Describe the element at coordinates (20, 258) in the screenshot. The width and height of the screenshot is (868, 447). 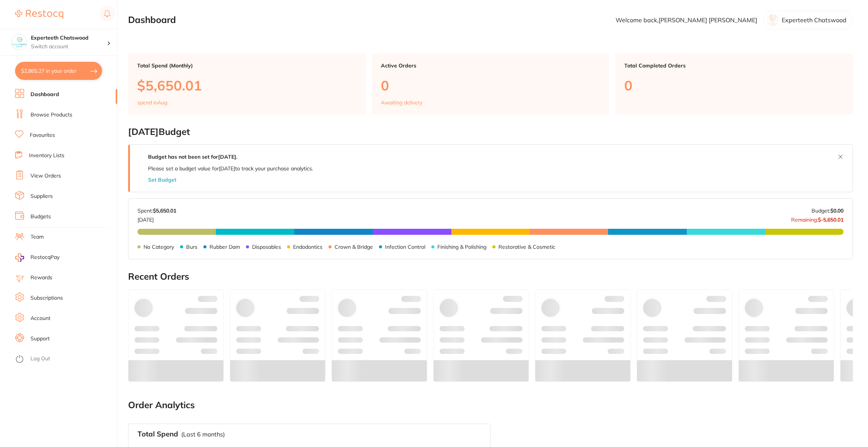
I see `img: RestocqPay` at that location.